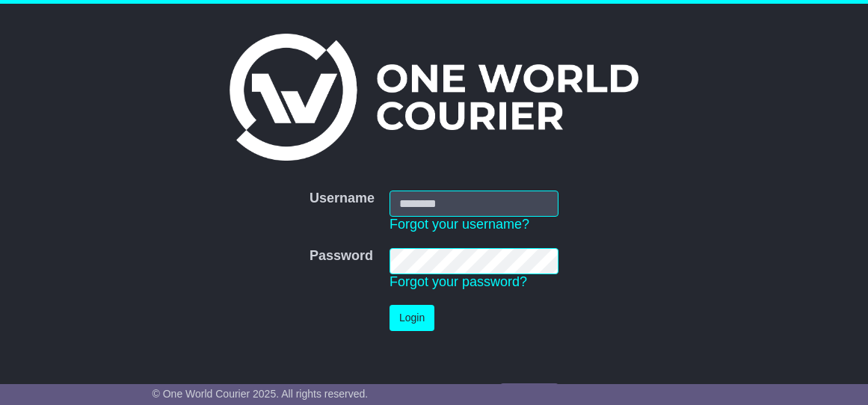  What do you see at coordinates (434, 97) in the screenshot?
I see `img: One World` at bounding box center [434, 97].